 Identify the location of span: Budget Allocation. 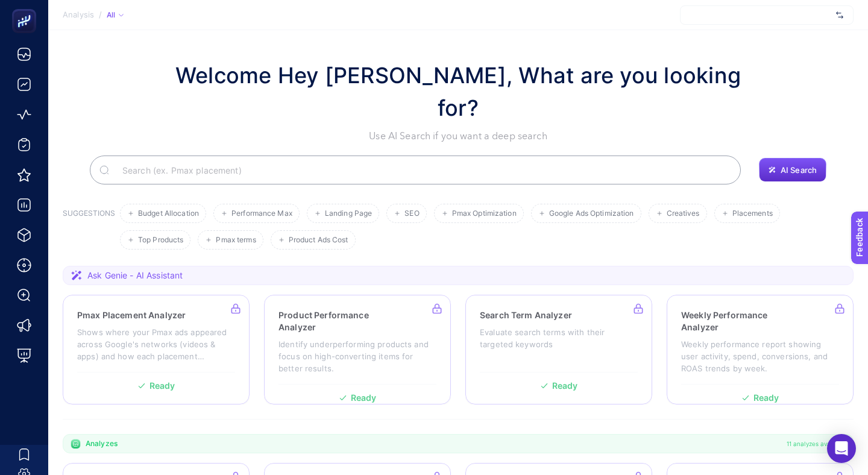
(168, 214).